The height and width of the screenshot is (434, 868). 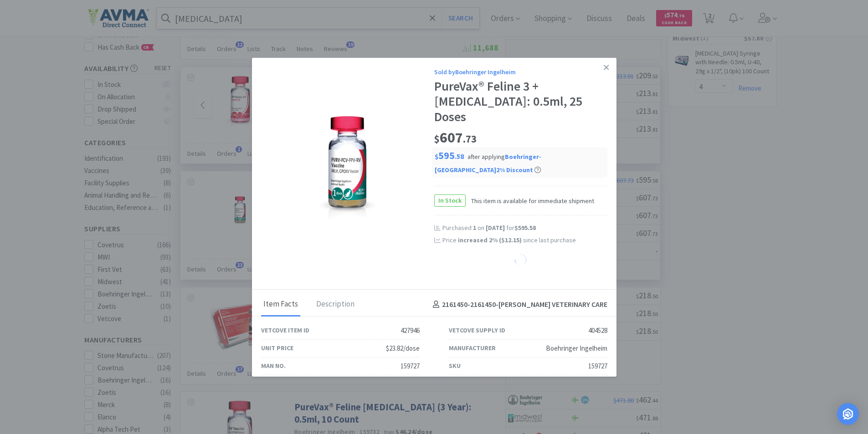 What do you see at coordinates (335, 305) in the screenshot?
I see `div: Description` at bounding box center [335, 305].